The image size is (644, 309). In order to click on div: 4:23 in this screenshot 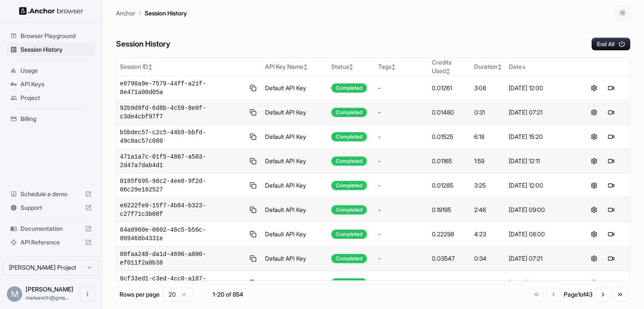, I will do `click(488, 234)`.